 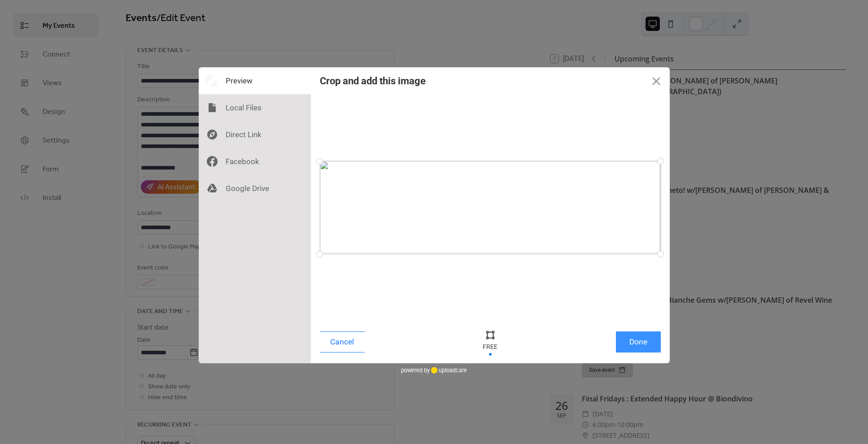 I want to click on div: Direct Link, so click(x=255, y=134).